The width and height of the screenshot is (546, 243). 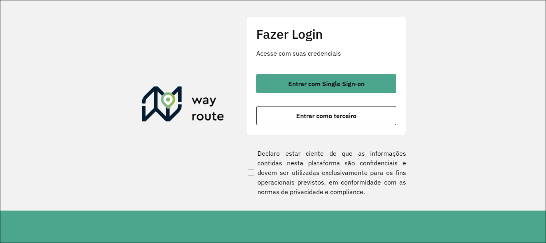 What do you see at coordinates (326, 84) in the screenshot?
I see `span: Entrar com Single Sign-on` at bounding box center [326, 84].